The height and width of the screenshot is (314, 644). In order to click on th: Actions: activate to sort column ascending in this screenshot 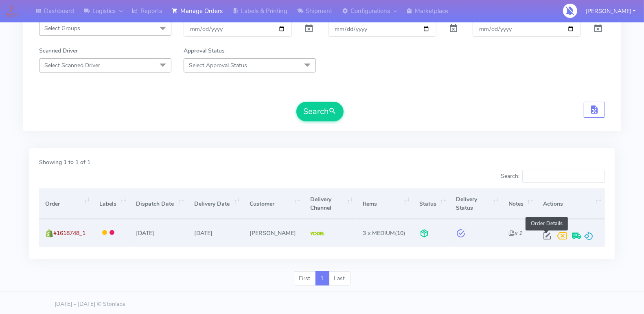, I will do `click(571, 203)`.